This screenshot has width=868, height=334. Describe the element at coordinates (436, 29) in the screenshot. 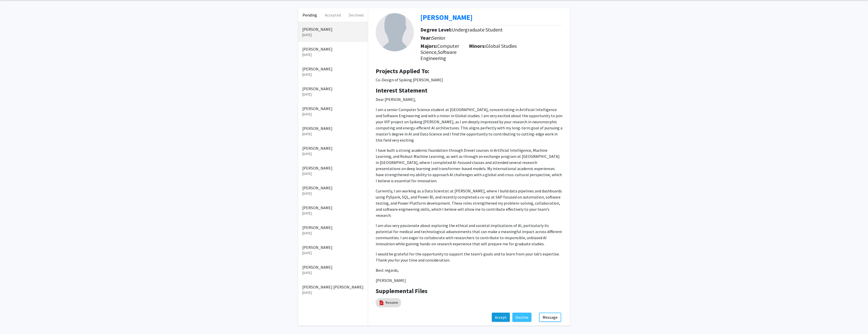

I see `b: Degree Level:` at that location.